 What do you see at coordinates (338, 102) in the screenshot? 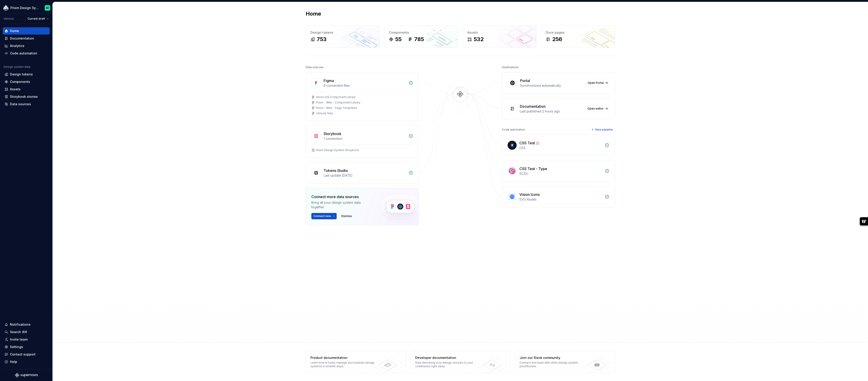
I see `div: Prism - Web - Component Library` at bounding box center [338, 102].